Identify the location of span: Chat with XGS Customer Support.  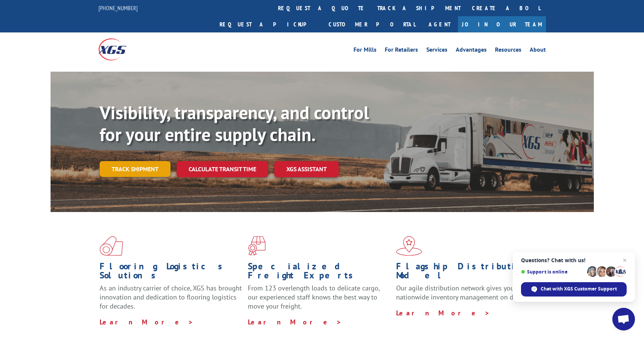
(579, 289).